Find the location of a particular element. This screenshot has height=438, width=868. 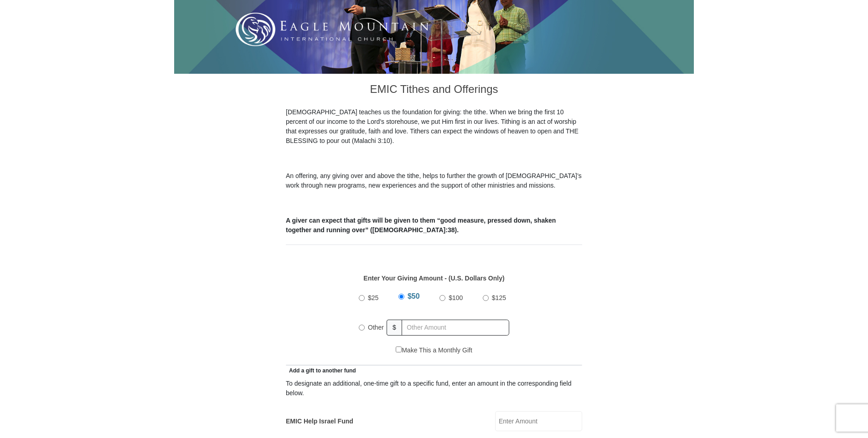

h3: EMIC Tithes and Offerings is located at coordinates (434, 91).